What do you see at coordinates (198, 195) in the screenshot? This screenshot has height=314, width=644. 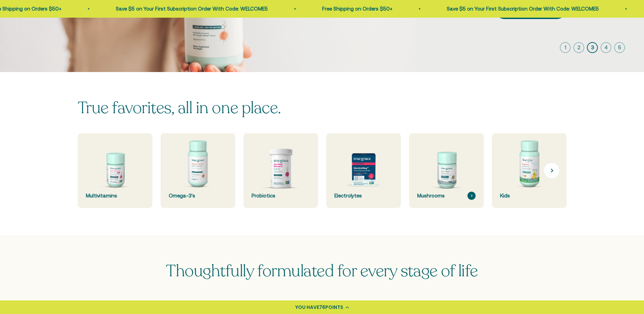 I see `div: Omega-3's` at bounding box center [198, 195].